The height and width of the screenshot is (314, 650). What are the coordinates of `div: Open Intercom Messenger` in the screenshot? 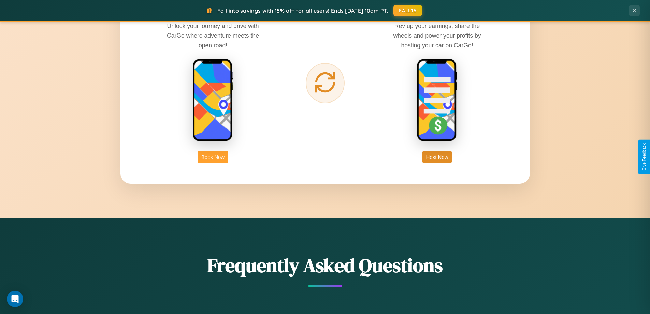 It's located at (15, 299).